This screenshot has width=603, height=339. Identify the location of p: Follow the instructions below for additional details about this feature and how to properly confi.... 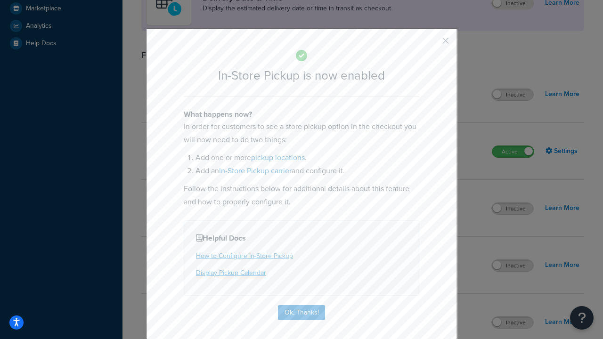
(301, 195).